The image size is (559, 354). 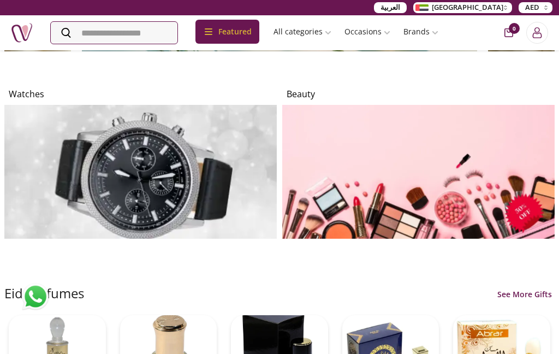 I want to click on img: whatsapp, so click(x=35, y=297).